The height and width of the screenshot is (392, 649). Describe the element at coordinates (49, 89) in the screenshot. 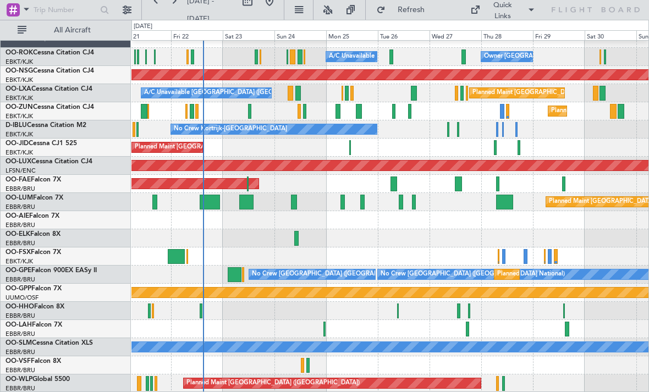

I see `a: OO-LXACessna Citation CJ4` at that location.